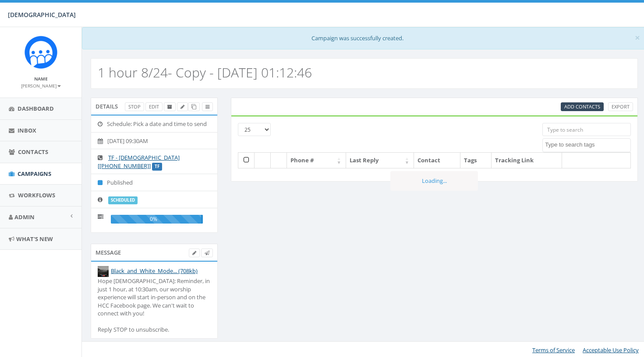  Describe the element at coordinates (102, 124) in the screenshot. I see `i: Schedule: Pick a date and time to send` at that location.